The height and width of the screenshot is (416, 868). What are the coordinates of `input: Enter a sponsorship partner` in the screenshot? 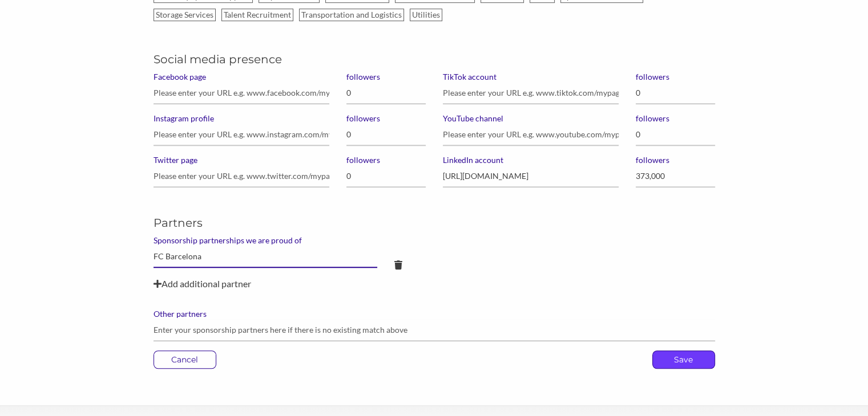 It's located at (265, 257).